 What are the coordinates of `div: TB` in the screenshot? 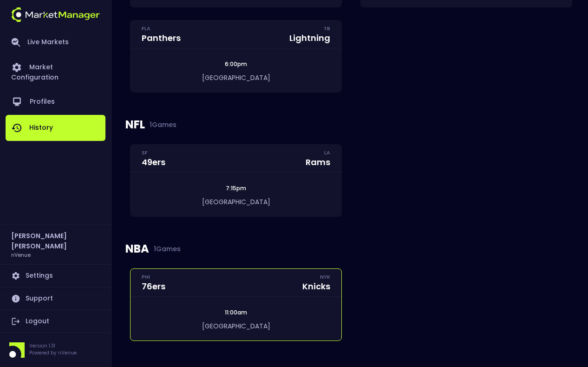 It's located at (327, 28).